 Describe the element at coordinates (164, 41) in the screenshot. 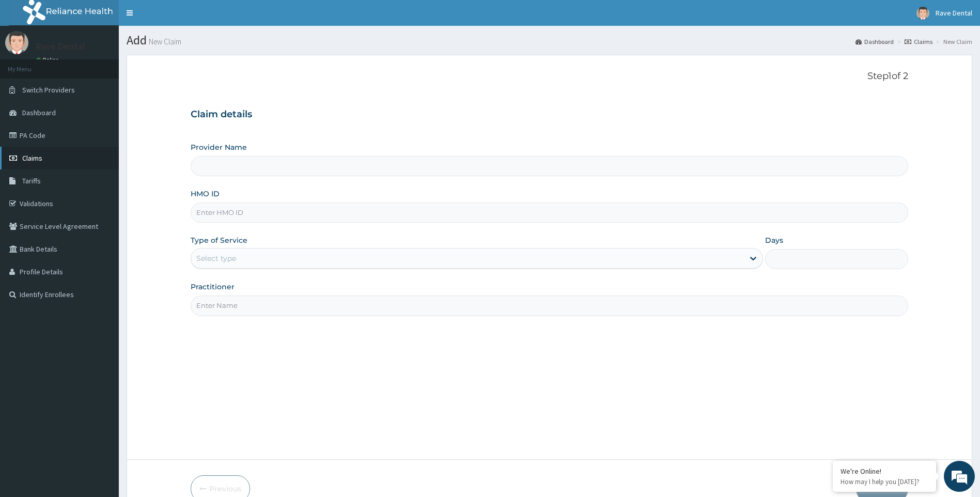

I see `small: New Claim` at that location.